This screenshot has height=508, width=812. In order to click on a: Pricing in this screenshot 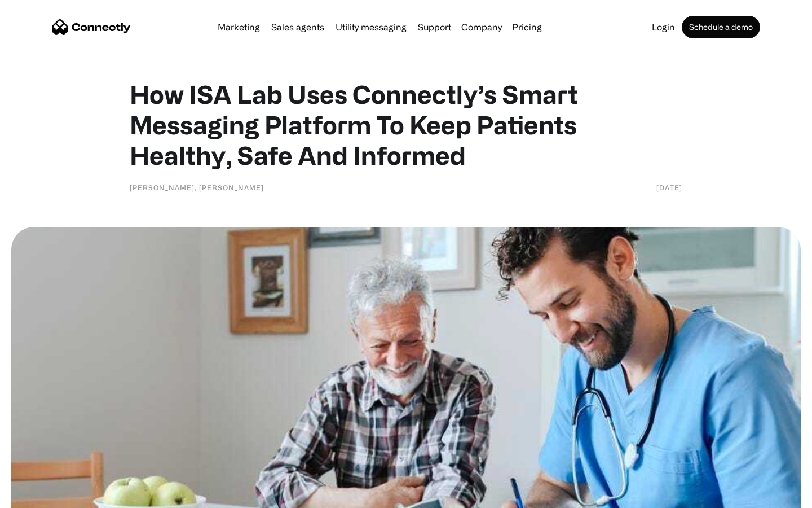, I will do `click(527, 27)`.